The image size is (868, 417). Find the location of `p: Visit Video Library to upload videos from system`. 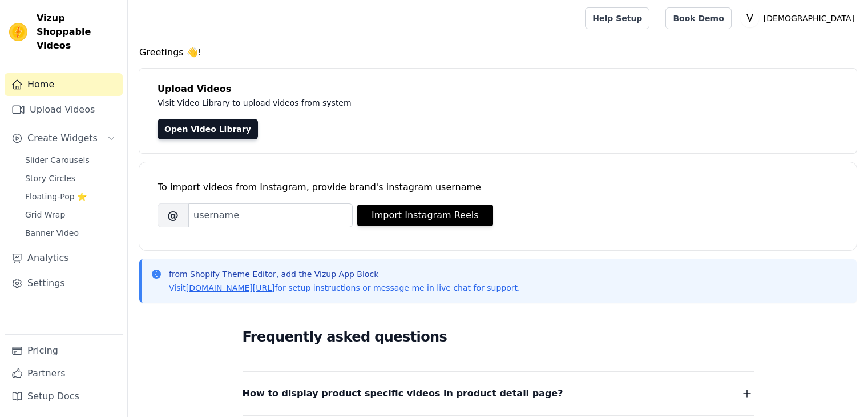

p: Visit Video Library to upload videos from system is located at coordinates (414, 103).